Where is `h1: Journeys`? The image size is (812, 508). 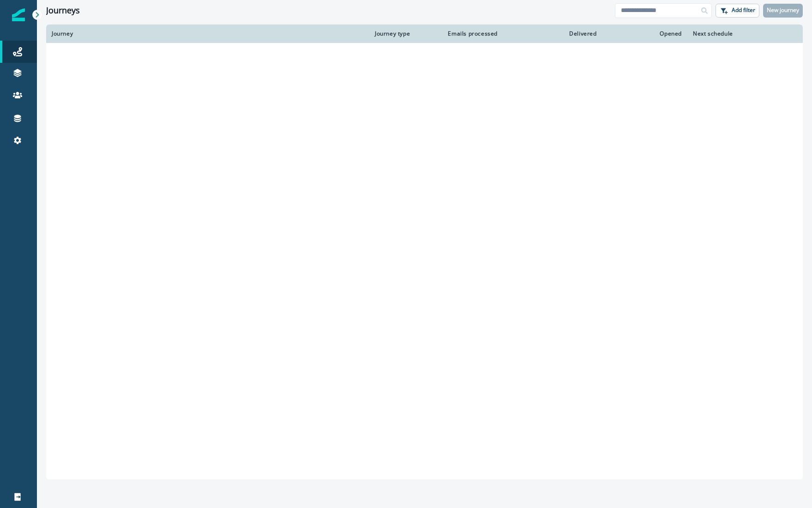 h1: Journeys is located at coordinates (63, 11).